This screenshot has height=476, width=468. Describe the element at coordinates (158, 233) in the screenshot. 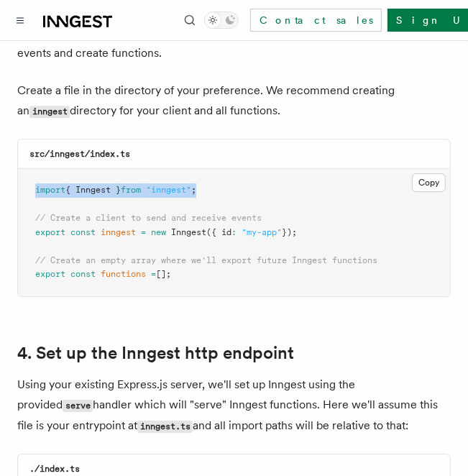

I see `span: new` at that location.